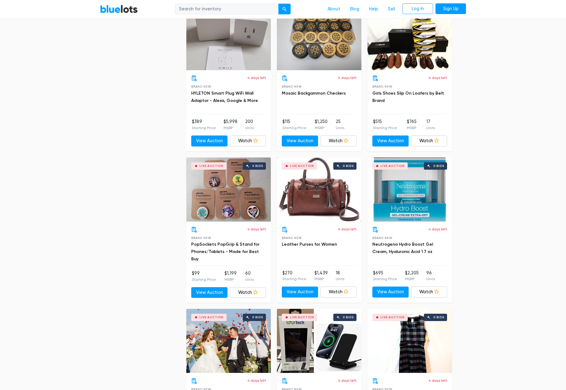 The height and width of the screenshot is (390, 566). I want to click on li: 18, so click(340, 276).